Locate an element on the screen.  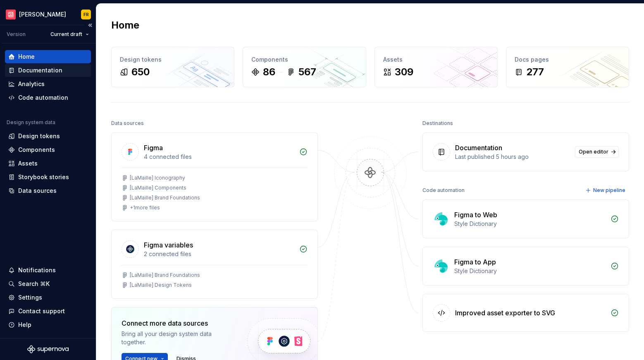
button: New pipeline is located at coordinates (606, 190).